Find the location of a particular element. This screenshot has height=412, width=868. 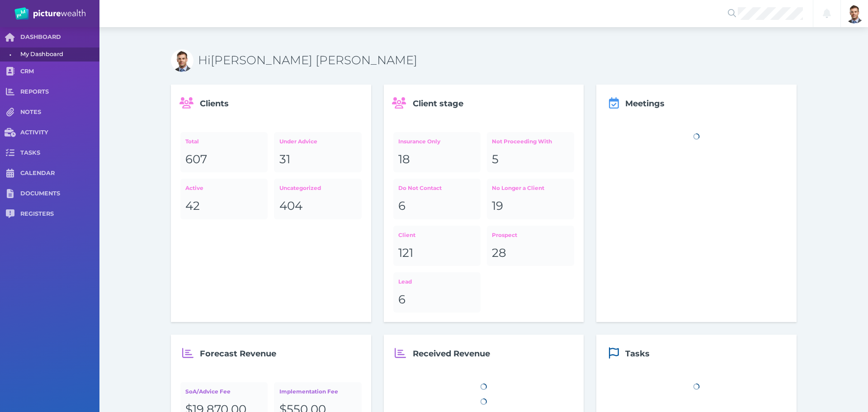

span: My Dashboard is located at coordinates (58, 54).